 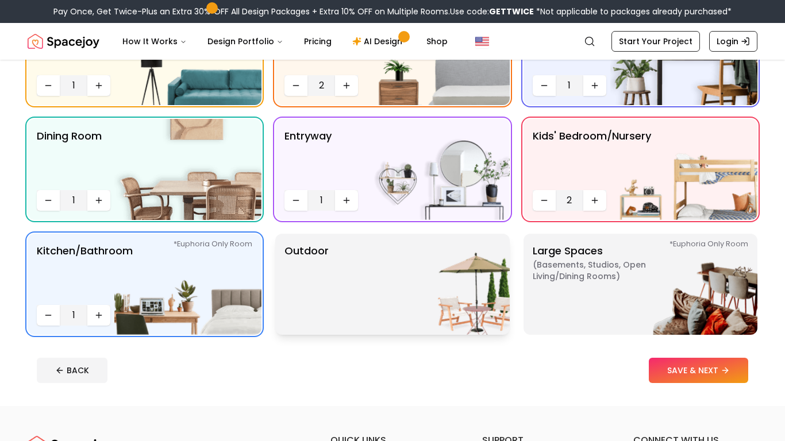 What do you see at coordinates (592, 157) in the screenshot?
I see `p: Kids' Bedroom/Nursery` at bounding box center [592, 157].